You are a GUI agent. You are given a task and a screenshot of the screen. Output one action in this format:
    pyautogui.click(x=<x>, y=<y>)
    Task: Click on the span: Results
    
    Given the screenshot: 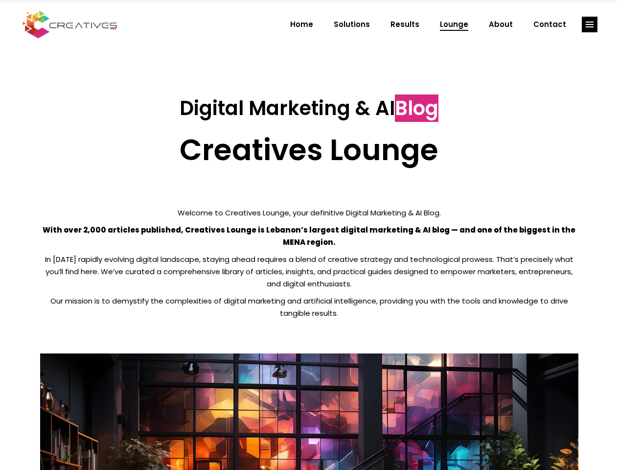 What is the action you would take?
    pyautogui.click(x=405, y=24)
    